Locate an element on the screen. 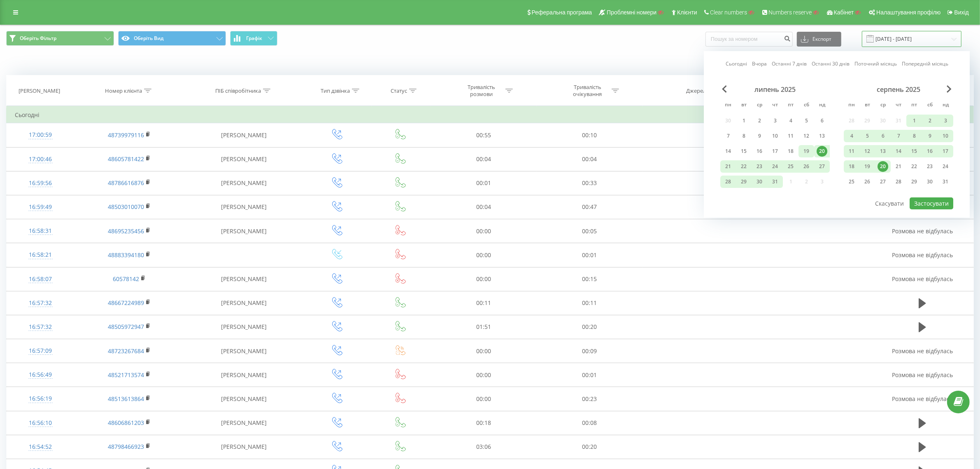  div: ср 6 серп 2025 р. is located at coordinates (883, 136).